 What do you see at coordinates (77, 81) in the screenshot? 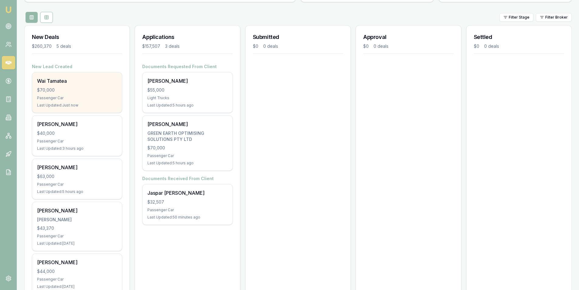
I see `div: Wai Tamatea` at bounding box center [77, 81].